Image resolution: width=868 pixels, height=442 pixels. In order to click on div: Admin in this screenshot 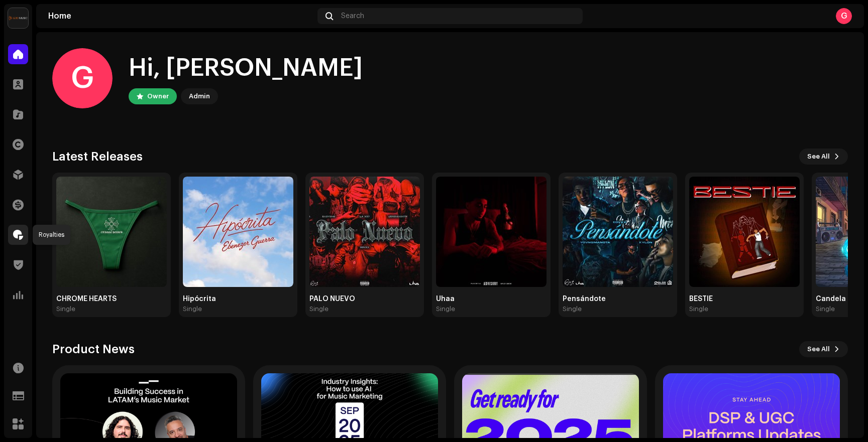, I will do `click(200, 97)`.